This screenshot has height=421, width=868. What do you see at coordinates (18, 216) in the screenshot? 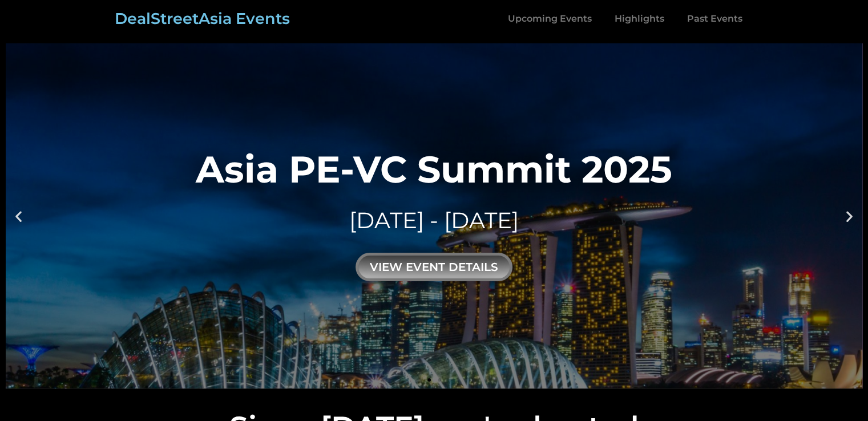
I see `div: Previous slide` at bounding box center [18, 216].